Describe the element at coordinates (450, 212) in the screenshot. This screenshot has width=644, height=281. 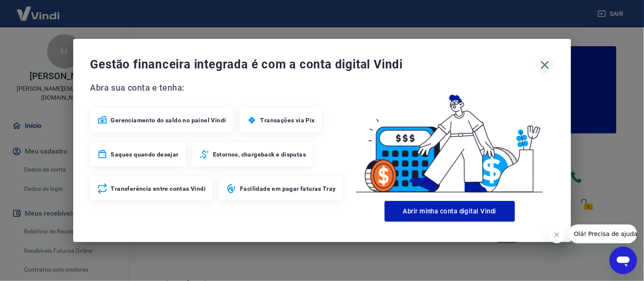
I see `button: Abrir minha conta digital Vindi` at that location.